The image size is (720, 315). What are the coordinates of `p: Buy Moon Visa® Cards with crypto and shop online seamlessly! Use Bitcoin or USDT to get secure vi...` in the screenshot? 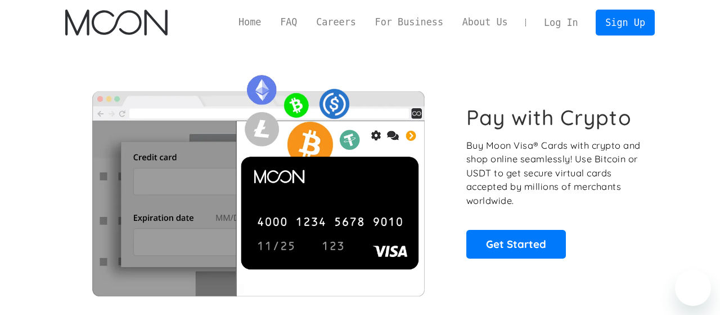 It's located at (554, 173).